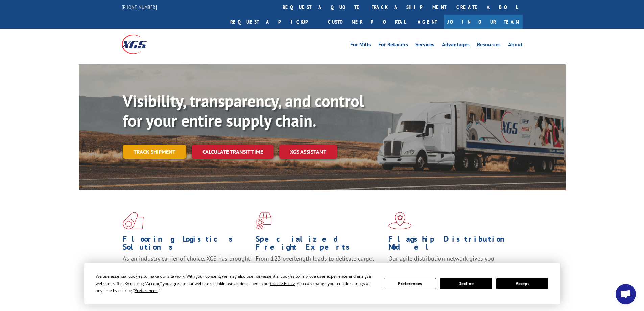  I want to click on p: From 123 overlength loads to delicate cargo, our experienced staff knows the best way to move you..., so click(320, 269).